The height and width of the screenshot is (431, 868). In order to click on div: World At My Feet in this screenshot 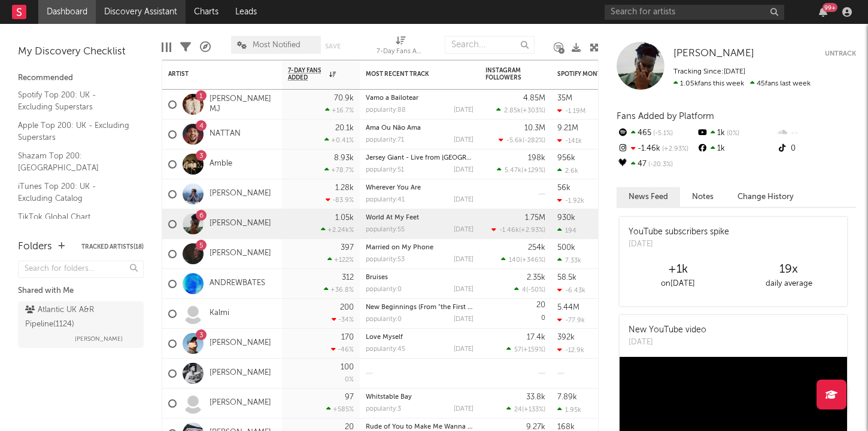, I will do `click(419, 218)`.